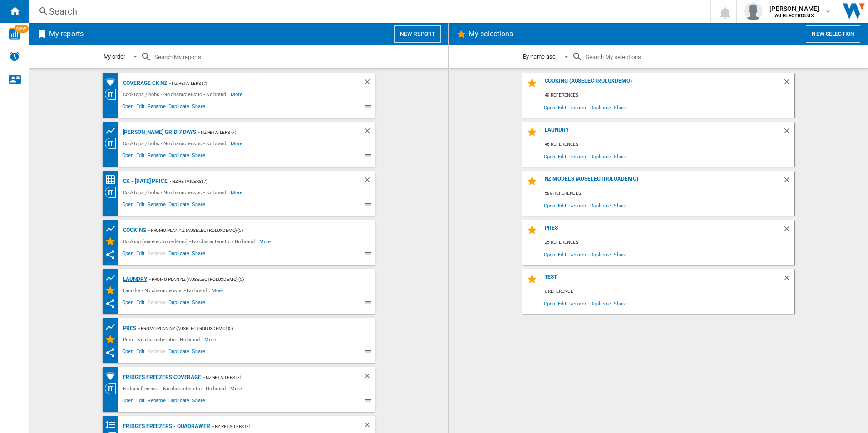  I want to click on h2: My selections, so click(491, 34).